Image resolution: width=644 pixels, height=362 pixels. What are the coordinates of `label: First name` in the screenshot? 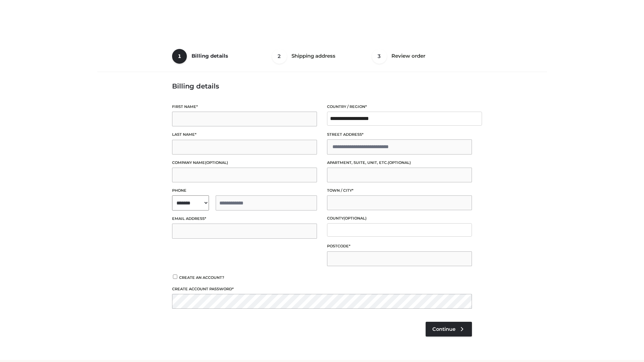 It's located at (245, 107).